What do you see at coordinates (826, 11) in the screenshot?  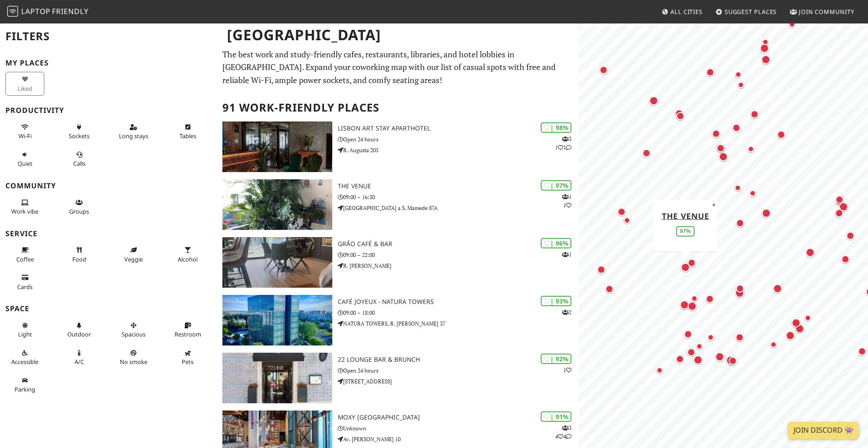 I see `span: Join Community` at bounding box center [826, 11].